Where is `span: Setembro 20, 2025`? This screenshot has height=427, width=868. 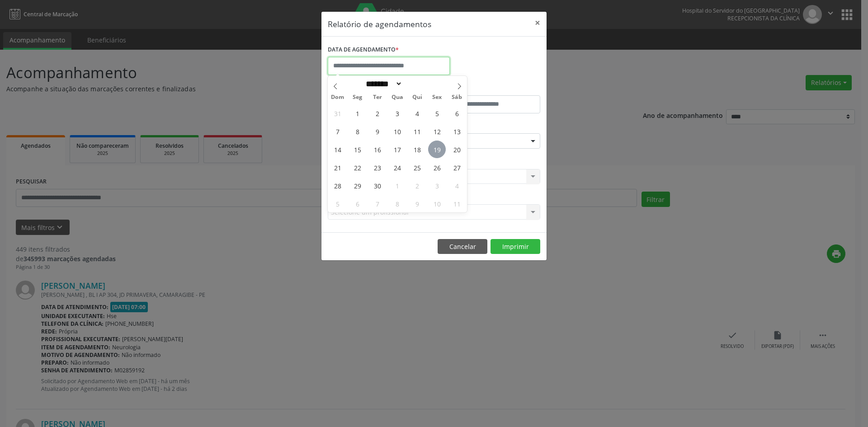
span: Setembro 20, 2025 is located at coordinates (457, 149).